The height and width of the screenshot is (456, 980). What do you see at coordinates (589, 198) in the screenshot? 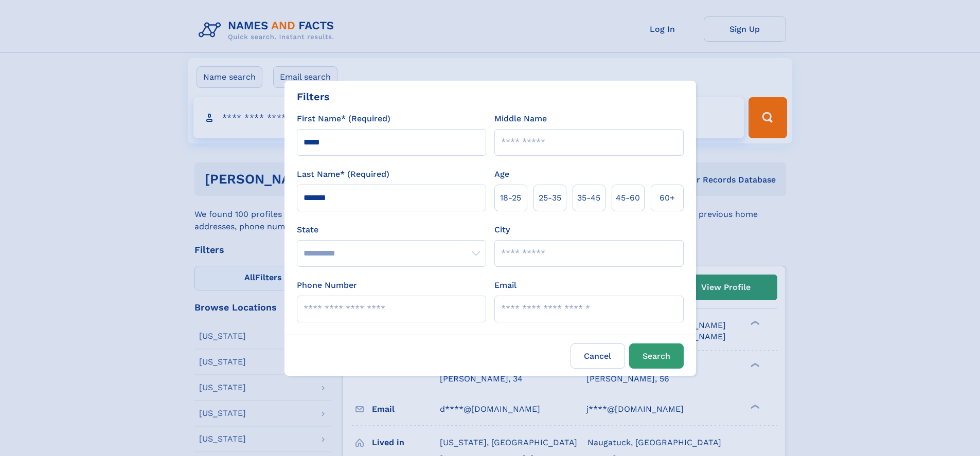
I see `span: 35‑45` at bounding box center [589, 198].